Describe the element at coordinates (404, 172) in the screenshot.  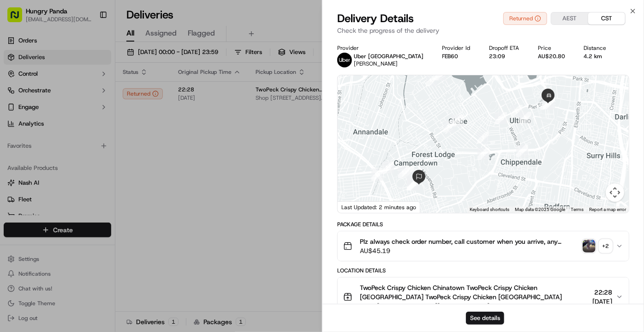
I see `div: 13` at that location.